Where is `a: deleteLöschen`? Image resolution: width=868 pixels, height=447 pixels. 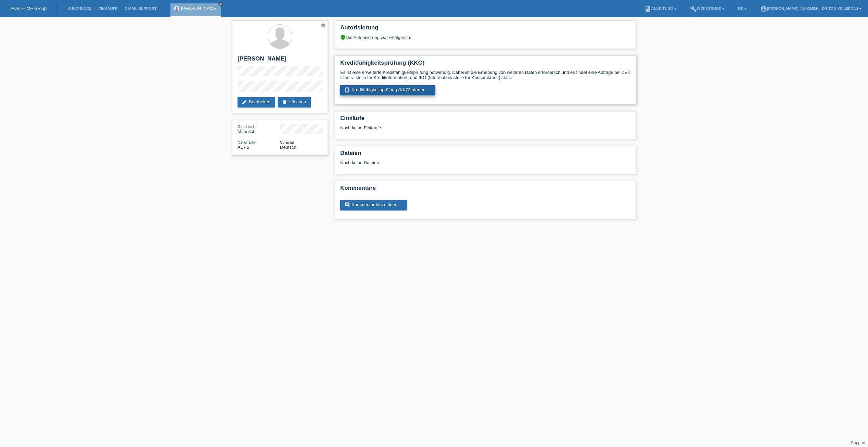 a: deleteLöschen is located at coordinates (294, 102).